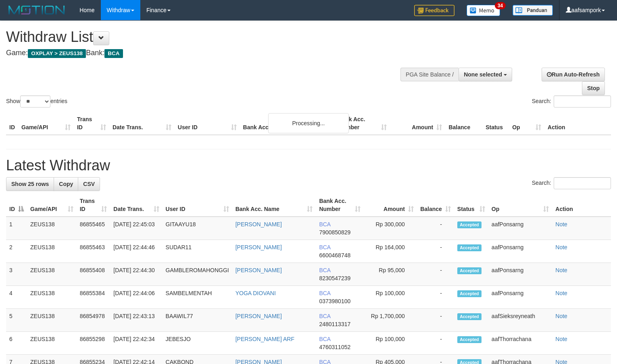  I want to click on span: Copy 7900850829 to clipboard, so click(335, 232).